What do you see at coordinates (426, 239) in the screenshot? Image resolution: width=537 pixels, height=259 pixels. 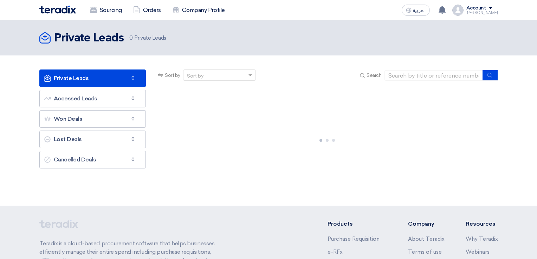 I see `a: About Teradix` at bounding box center [426, 239].